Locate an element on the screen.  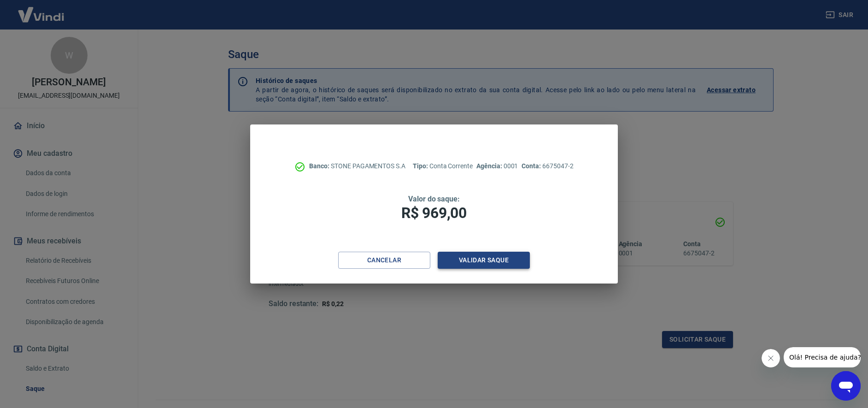
span: Valor do saque: is located at coordinates (434, 199).